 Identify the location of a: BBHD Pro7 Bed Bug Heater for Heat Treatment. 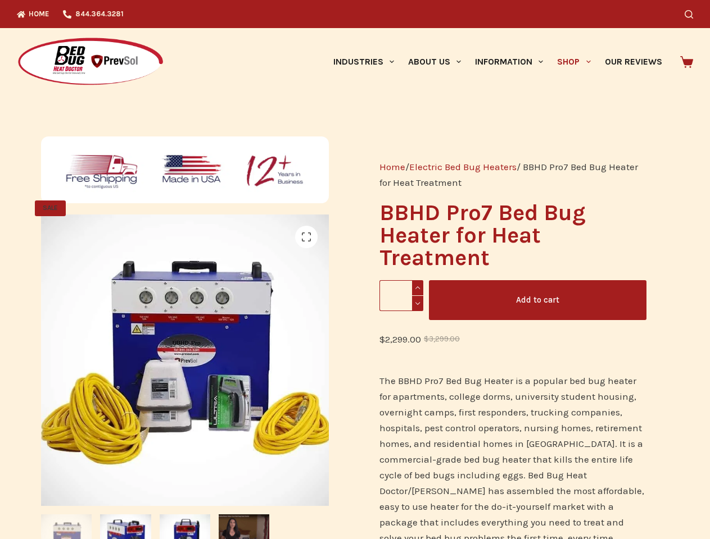
(187, 359).